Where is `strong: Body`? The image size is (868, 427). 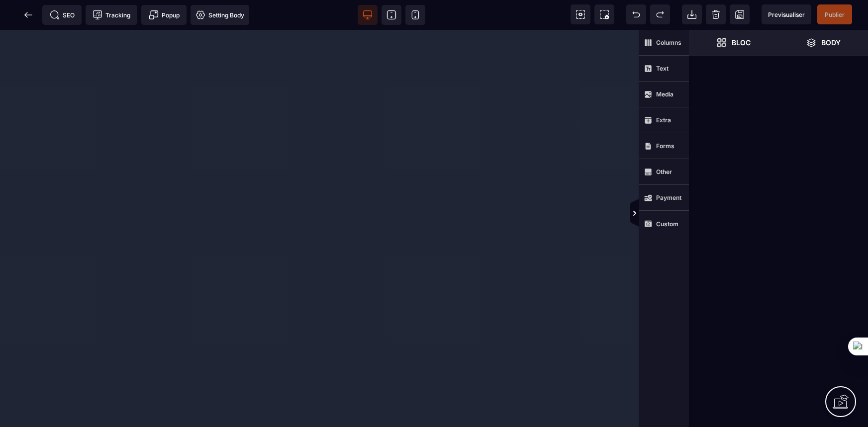
strong: Body is located at coordinates (831, 43).